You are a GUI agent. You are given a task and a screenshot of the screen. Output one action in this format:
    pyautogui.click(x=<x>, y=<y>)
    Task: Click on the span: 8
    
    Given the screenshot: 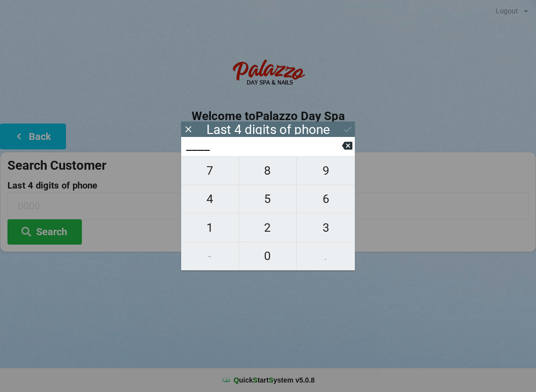 What is the action you would take?
    pyautogui.click(x=268, y=171)
    